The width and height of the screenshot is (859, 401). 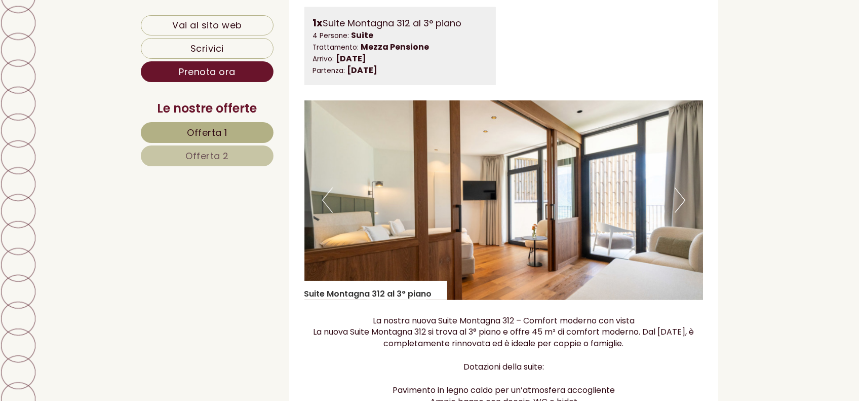 What do you see at coordinates (207, 108) in the screenshot?
I see `div: Le nostre offerte` at bounding box center [207, 108].